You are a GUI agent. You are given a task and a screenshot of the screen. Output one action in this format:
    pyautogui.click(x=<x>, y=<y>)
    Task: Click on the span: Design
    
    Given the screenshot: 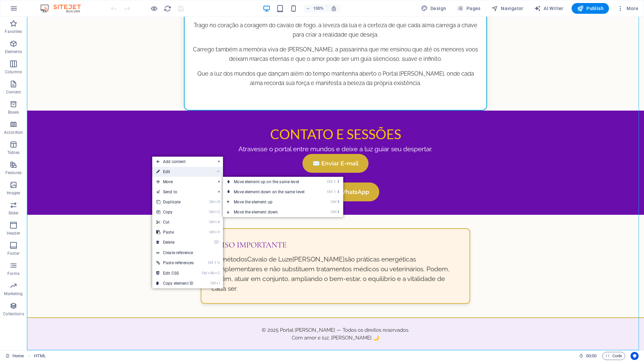 What is the action you would take?
    pyautogui.click(x=433, y=8)
    